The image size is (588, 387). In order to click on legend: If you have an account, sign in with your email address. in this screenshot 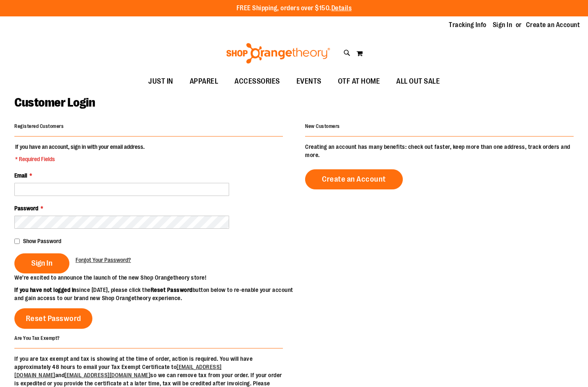, I will do `click(80, 153)`.